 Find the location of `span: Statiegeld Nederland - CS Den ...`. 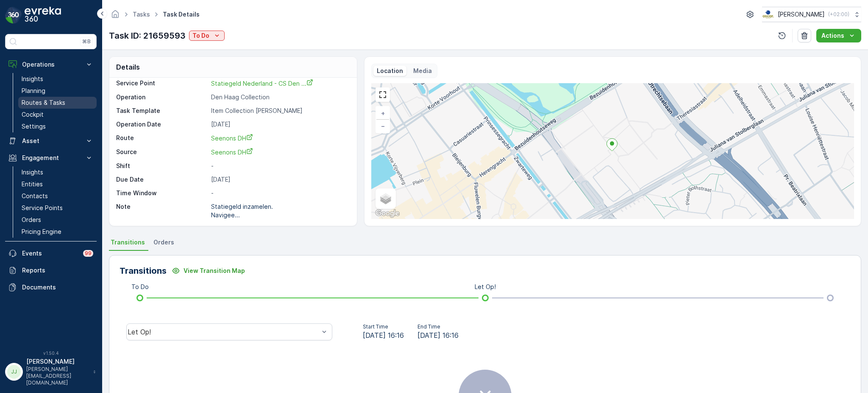

span: Statiegeld Nederland - CS Den ... is located at coordinates (262, 83).